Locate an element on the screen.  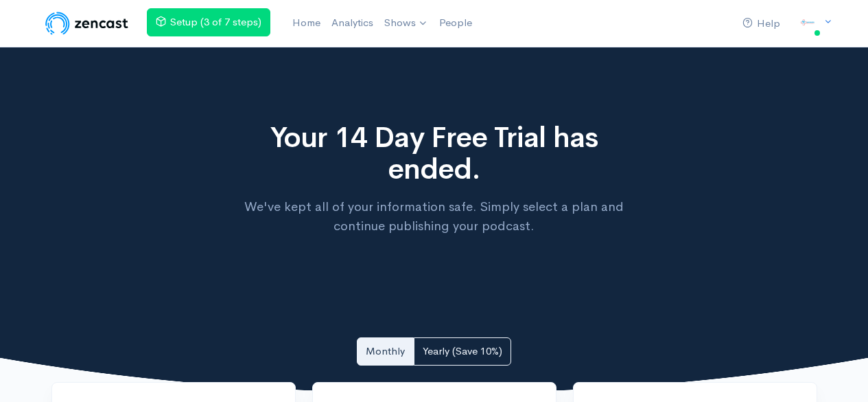
a: Monthly is located at coordinates (385, 351).